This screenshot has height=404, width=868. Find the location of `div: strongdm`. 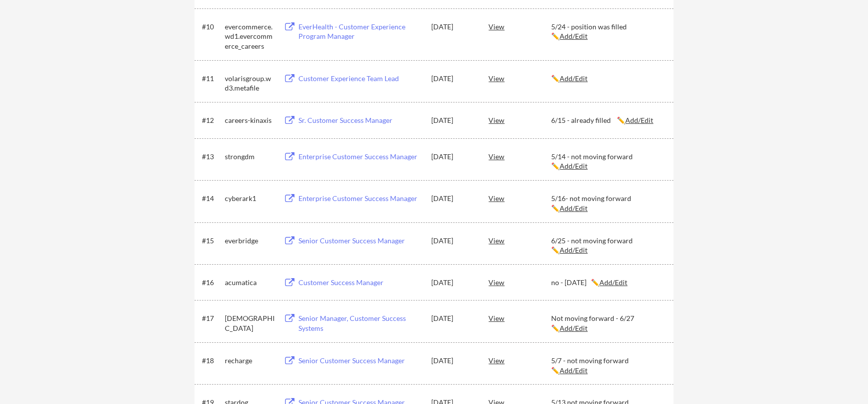

div: strongdm is located at coordinates (250, 157).